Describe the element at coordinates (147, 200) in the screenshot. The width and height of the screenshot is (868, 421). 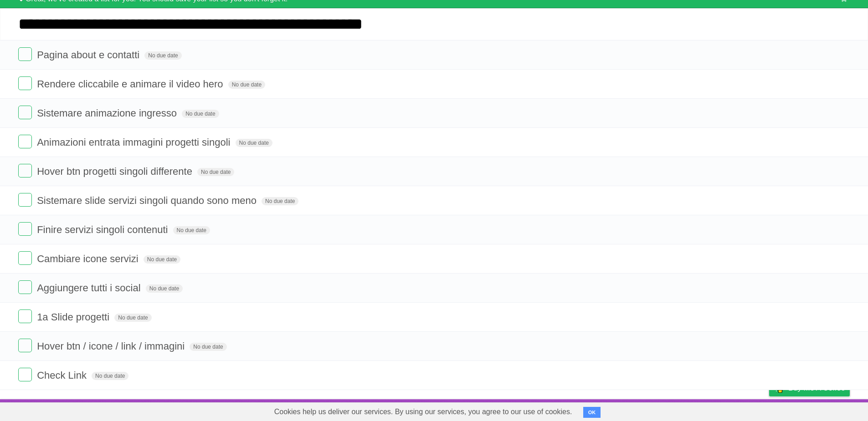
I see `span: Sistemare slide servizi singoli quando sono meno` at that location.